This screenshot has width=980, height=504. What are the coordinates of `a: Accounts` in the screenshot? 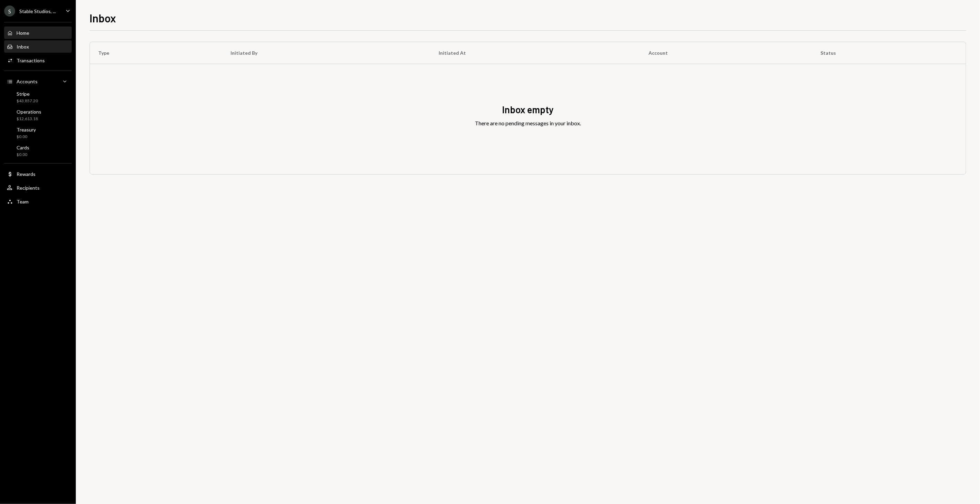 It's located at (38, 81).